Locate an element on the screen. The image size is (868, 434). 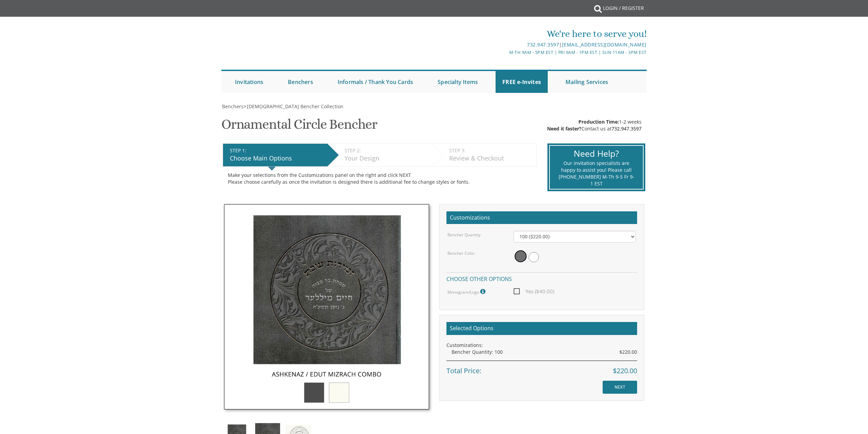
h1: Ornamental Circle Bencher is located at coordinates (299, 127).